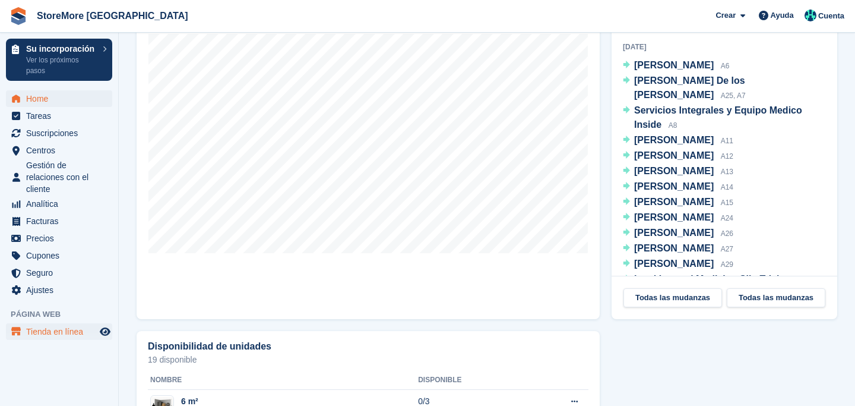 The height and width of the screenshot is (406, 855). Describe the element at coordinates (713, 280) in the screenshot. I see `a: Imed Internal Medicine Clin Trials A30` at that location.